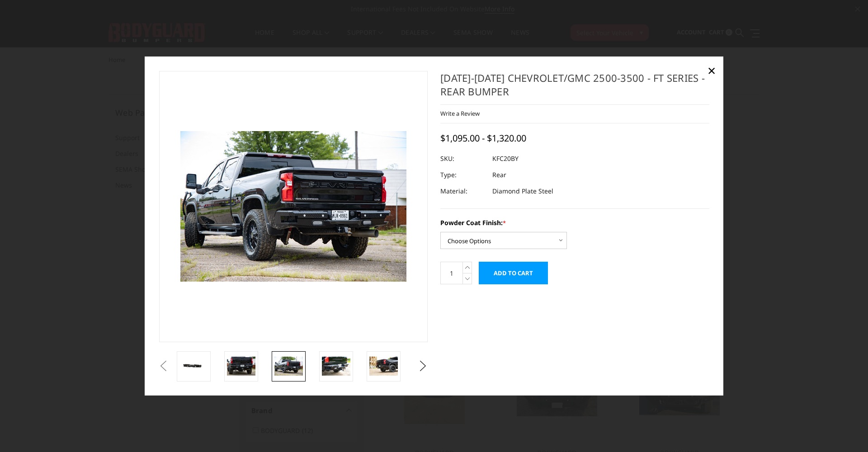 The image size is (868, 452). I want to click on label: Powder Coat Finish:, so click(575, 223).